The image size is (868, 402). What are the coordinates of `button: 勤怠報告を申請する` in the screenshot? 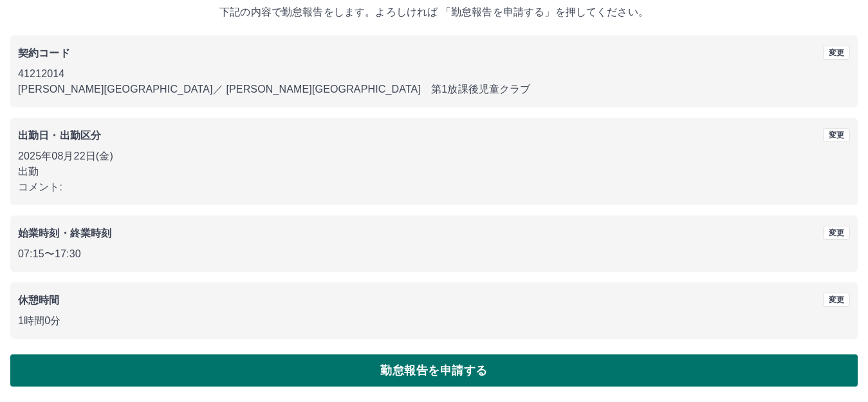 It's located at (434, 371).